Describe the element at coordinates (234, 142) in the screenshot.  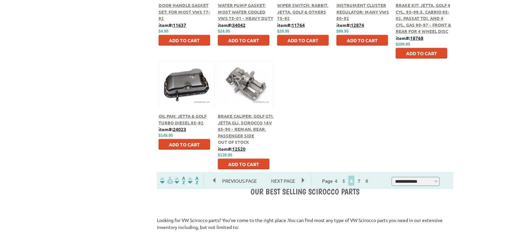
I see `span: Out of stock` at that location.